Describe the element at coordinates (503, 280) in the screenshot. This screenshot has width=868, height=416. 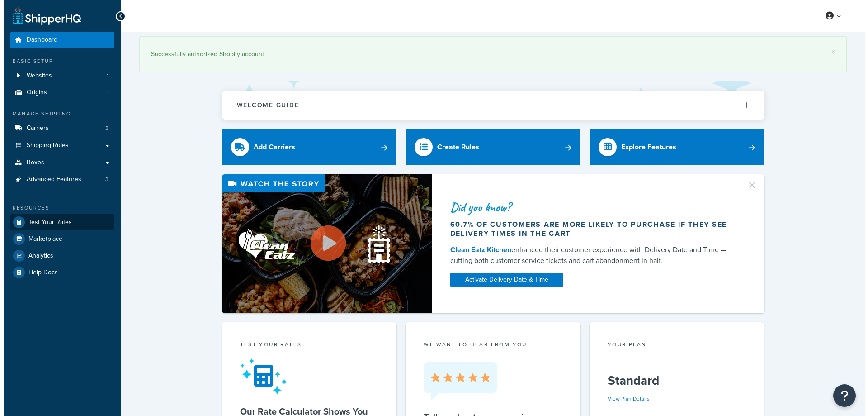
I see `a: Activate Delivery Date & Time` at that location.